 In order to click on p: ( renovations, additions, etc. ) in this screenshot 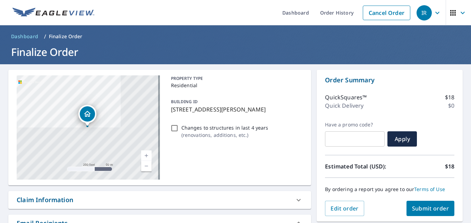, I will do `click(225, 135)`.